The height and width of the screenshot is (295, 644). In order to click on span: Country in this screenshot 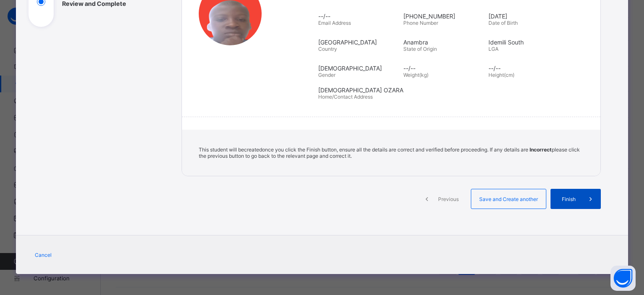, I will do `click(328, 49)`.